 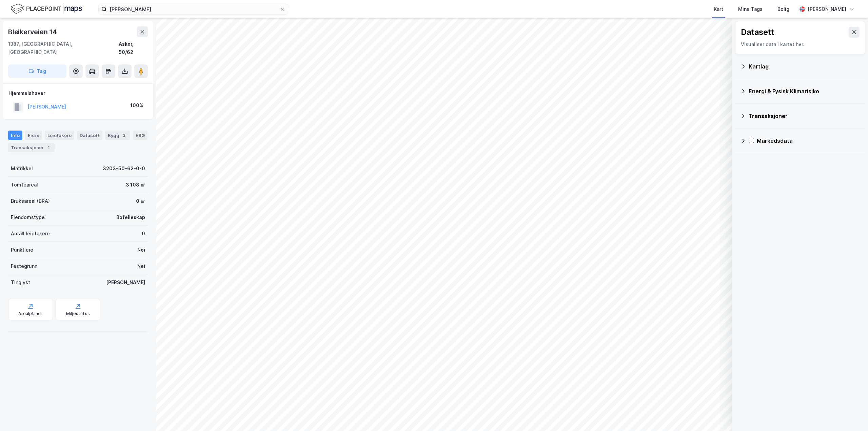 I want to click on div: Punktleie, so click(x=22, y=250).